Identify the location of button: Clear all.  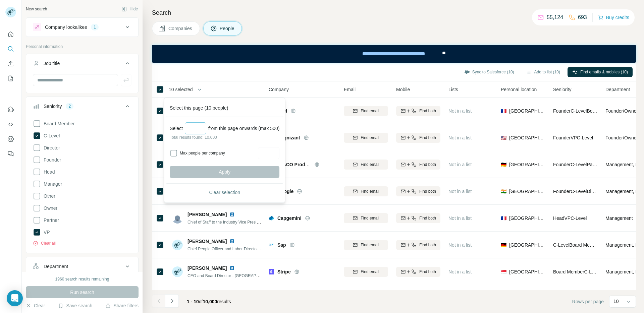
(44, 243).